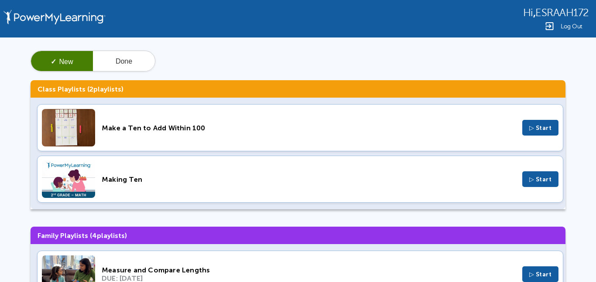  What do you see at coordinates (549, 26) in the screenshot?
I see `img: Logout Icon` at bounding box center [549, 26].